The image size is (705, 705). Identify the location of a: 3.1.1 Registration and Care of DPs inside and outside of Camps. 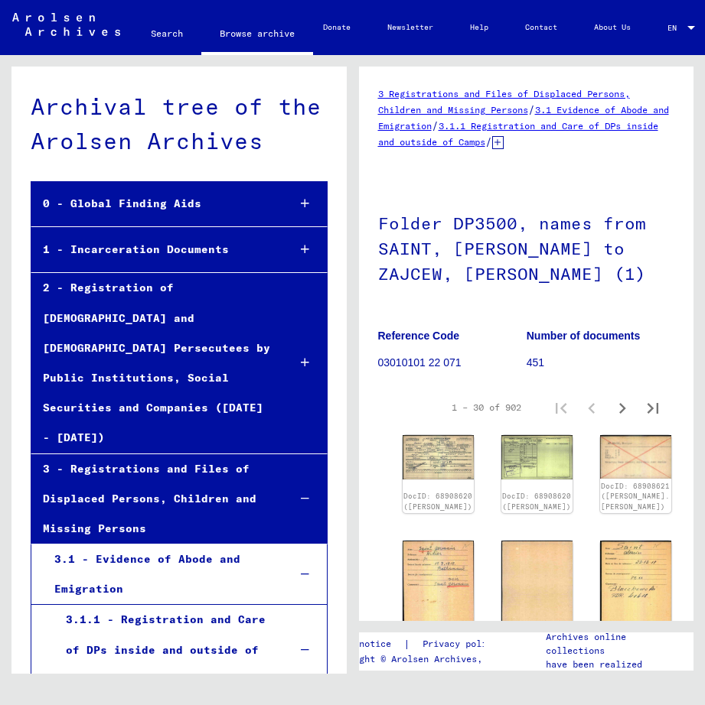
(518, 134).